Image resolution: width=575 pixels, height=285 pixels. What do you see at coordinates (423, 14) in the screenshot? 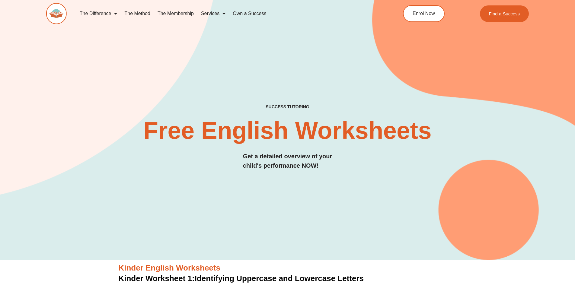
I see `a: Enrol Now` at bounding box center [423, 14].